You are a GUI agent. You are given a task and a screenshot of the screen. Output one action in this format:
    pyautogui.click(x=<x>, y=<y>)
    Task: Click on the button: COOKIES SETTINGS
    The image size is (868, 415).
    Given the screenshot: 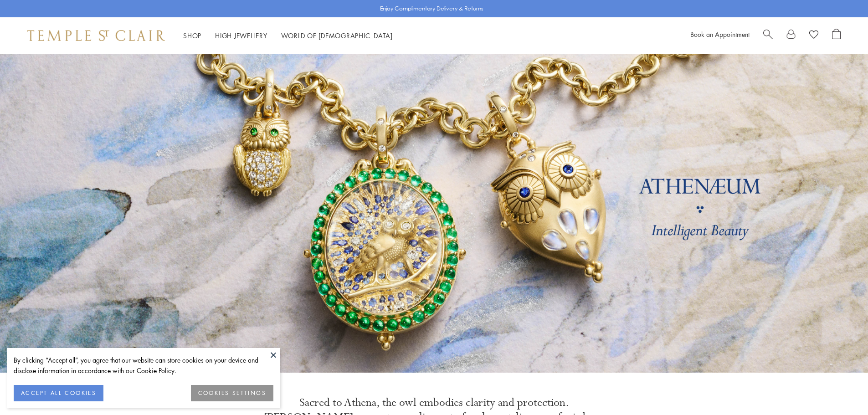 What is the action you would take?
    pyautogui.click(x=232, y=393)
    